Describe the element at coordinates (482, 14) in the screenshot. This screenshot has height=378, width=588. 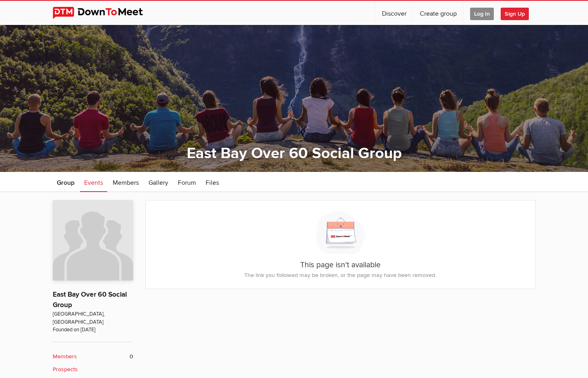
I see `span: Log In` at that location.